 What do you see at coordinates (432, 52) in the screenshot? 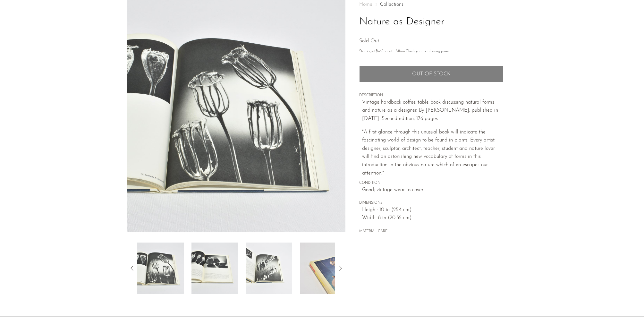
I see `p: Starting at /mo with Affirm.` at bounding box center [432, 52].